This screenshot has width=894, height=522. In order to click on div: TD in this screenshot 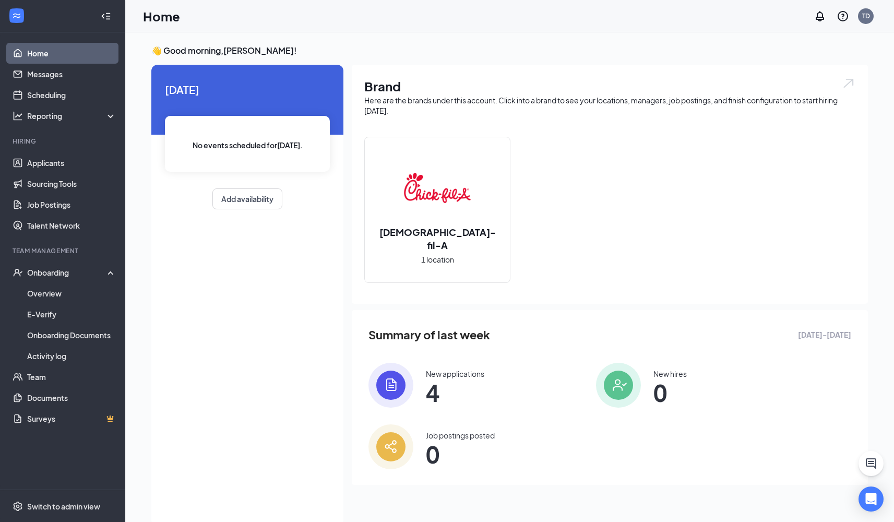, I will do `click(866, 16)`.